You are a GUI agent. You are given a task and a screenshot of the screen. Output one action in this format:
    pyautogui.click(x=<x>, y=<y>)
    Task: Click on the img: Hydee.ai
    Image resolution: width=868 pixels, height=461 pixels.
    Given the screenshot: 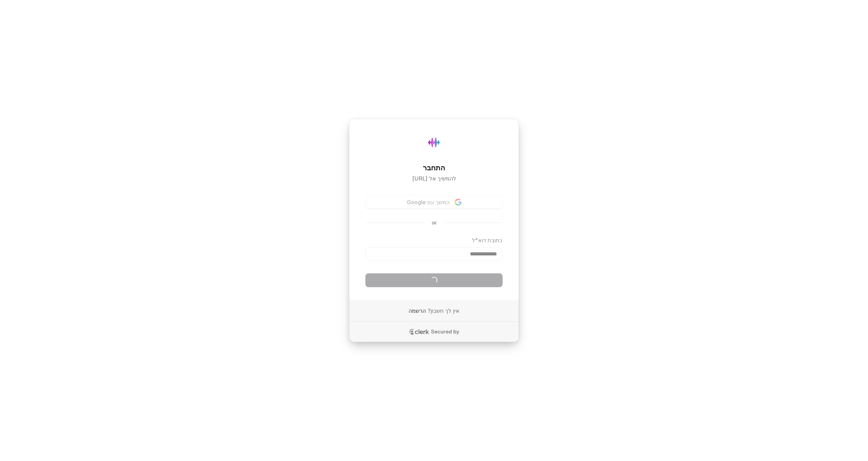 What is the action you would take?
    pyautogui.click(x=434, y=142)
    